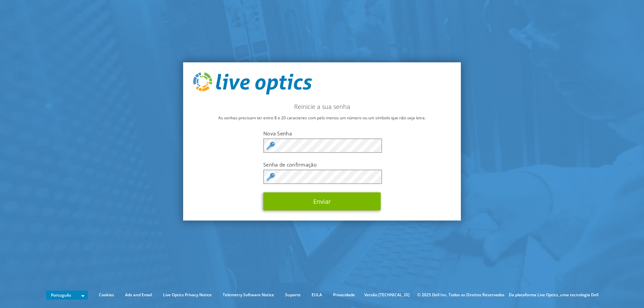 This screenshot has width=644, height=308. Describe the element at coordinates (553, 295) in the screenshot. I see `li: Da plataforma Live Optics, uma tecnologia Dell` at that location.